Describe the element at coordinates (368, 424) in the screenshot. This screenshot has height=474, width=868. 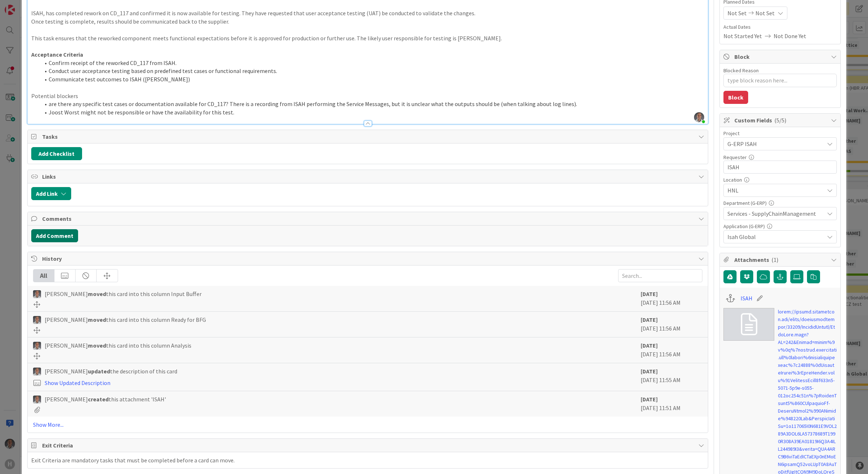
I see `a: Show More...` at that location.